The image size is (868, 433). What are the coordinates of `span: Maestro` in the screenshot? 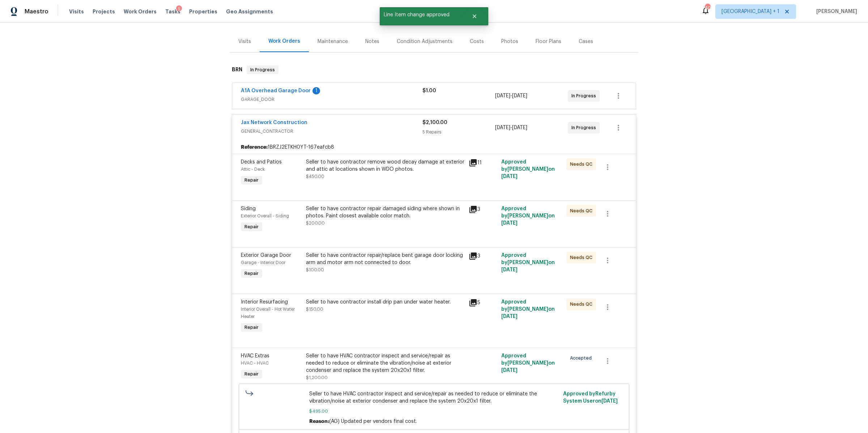 It's located at (36, 11).